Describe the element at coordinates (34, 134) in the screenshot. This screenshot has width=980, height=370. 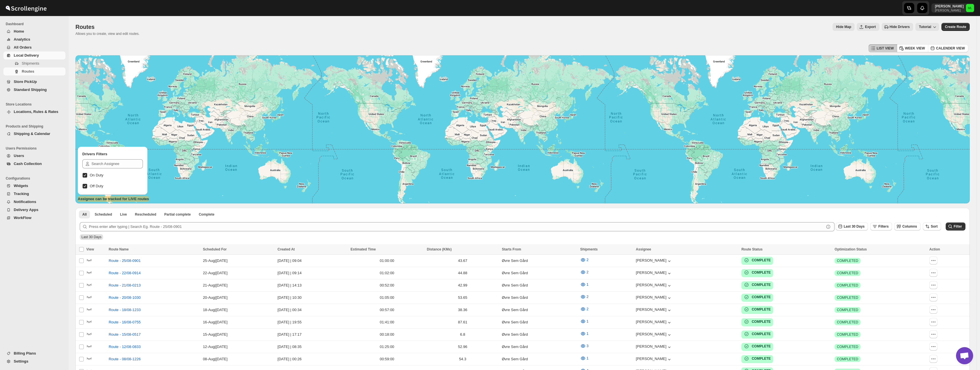
I see `button: Shipping & Calendar` at that location.